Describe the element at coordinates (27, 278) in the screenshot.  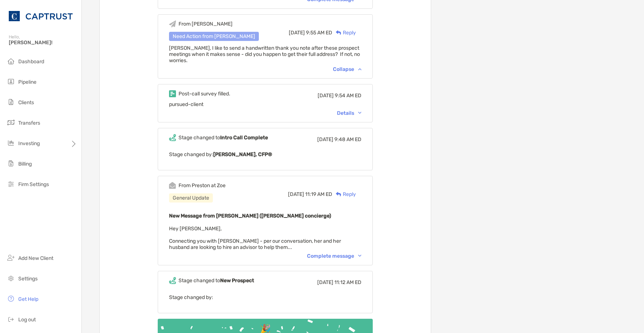
I see `span: Settings` at that location.